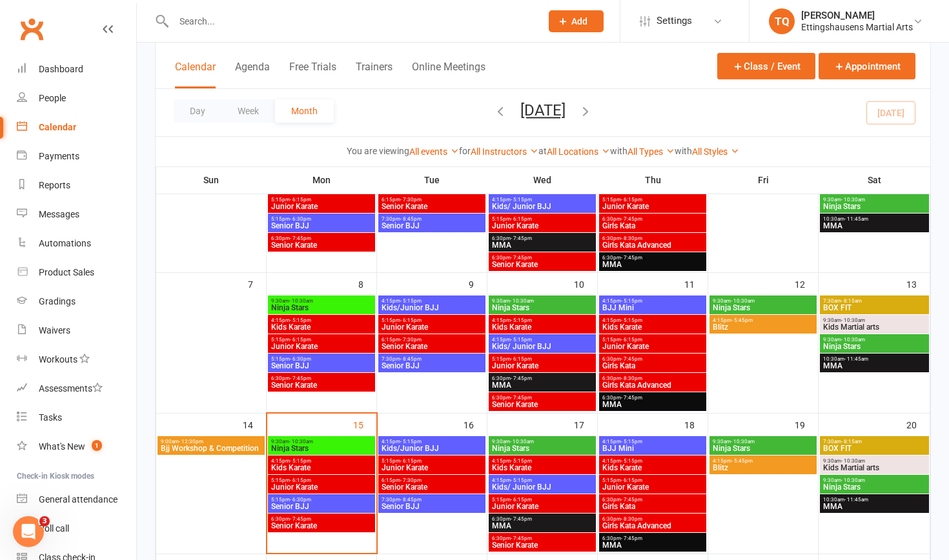  What do you see at coordinates (76, 156) in the screenshot?
I see `a: Payments` at bounding box center [76, 156].